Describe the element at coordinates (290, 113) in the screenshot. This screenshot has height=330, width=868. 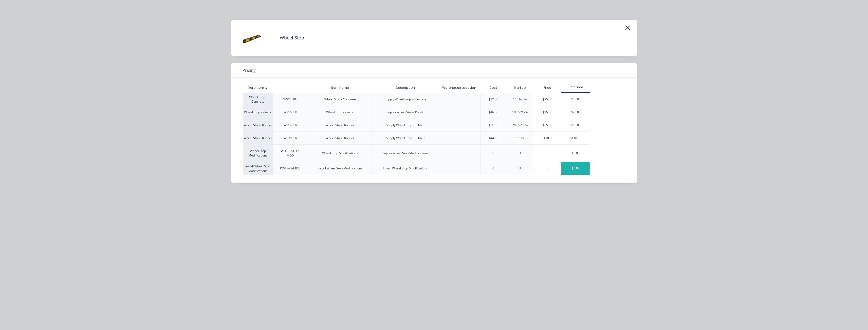
I see `div: WS1650P` at that location.